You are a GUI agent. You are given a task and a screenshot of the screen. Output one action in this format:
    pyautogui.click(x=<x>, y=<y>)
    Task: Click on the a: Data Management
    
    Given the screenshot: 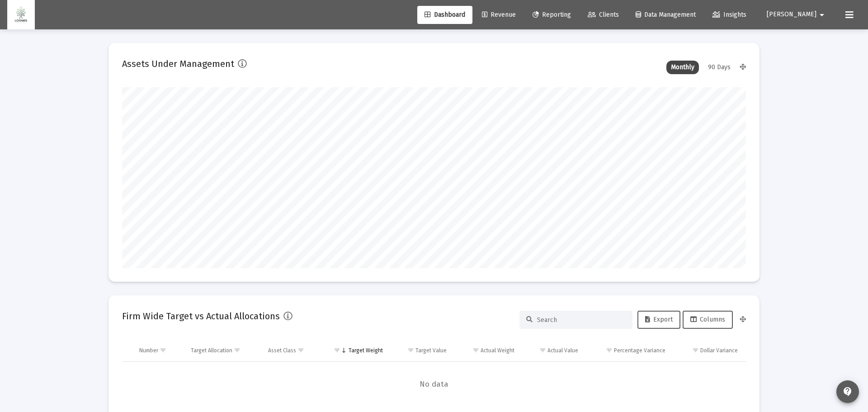 What is the action you would take?
    pyautogui.click(x=665, y=15)
    